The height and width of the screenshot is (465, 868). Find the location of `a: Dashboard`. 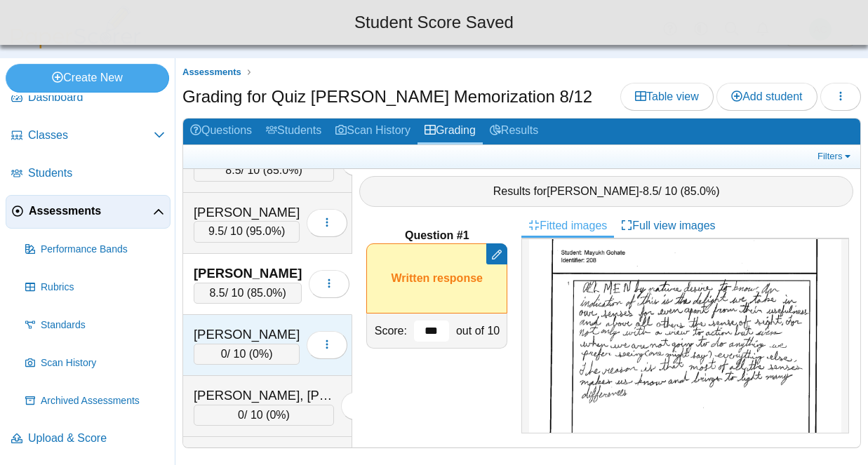

a: Dashboard is located at coordinates (88, 98).